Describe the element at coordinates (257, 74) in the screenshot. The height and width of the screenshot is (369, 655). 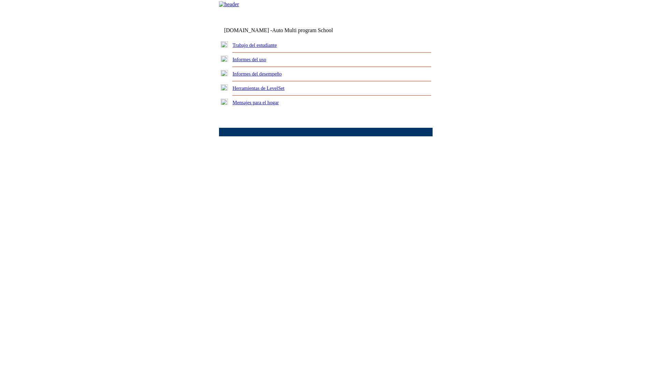
I see `a: Informes del desempeño` at that location.